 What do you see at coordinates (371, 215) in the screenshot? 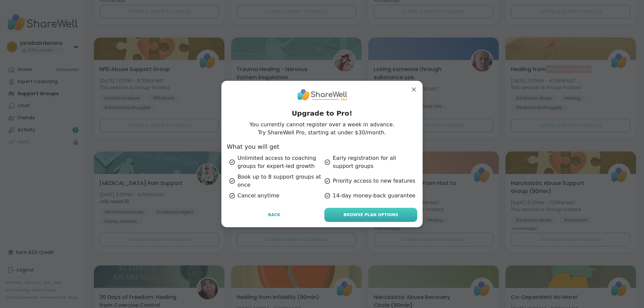
I see `span: Browse Plan Options` at bounding box center [371, 215].